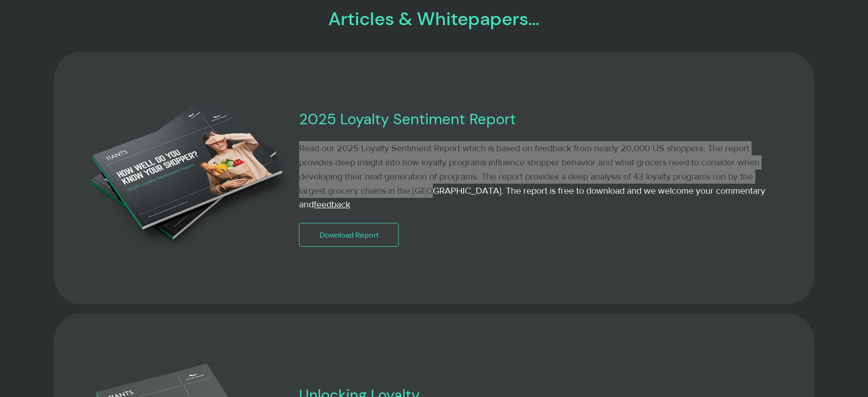 Image resolution: width=868 pixels, height=397 pixels. Describe the element at coordinates (434, 19) in the screenshot. I see `h2: Articles & Whitepapers…` at that location.